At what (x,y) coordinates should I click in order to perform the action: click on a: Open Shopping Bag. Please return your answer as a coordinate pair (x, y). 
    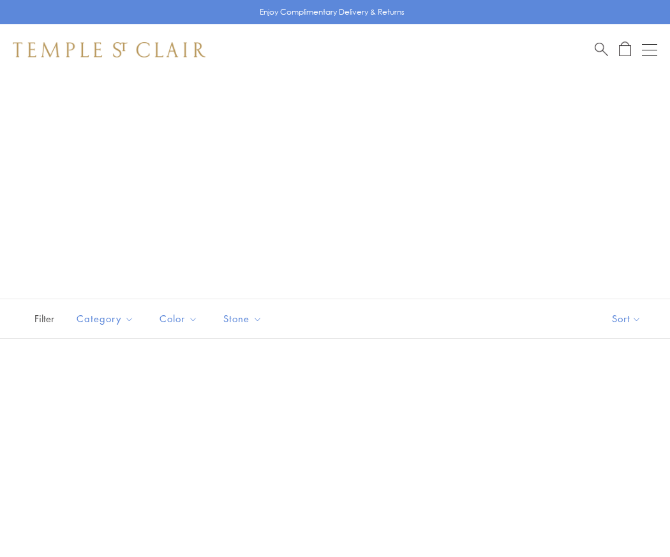
    Looking at the image, I should click on (625, 49).